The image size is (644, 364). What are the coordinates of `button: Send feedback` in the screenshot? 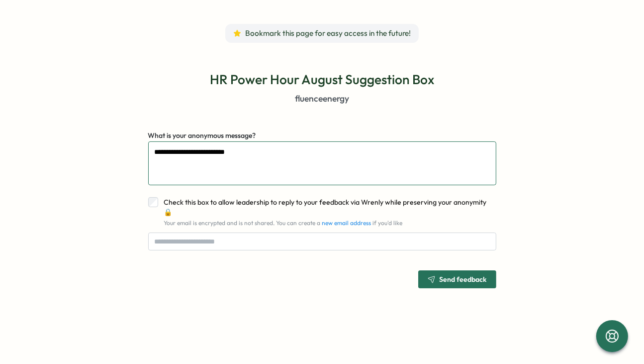 It's located at (457, 280).